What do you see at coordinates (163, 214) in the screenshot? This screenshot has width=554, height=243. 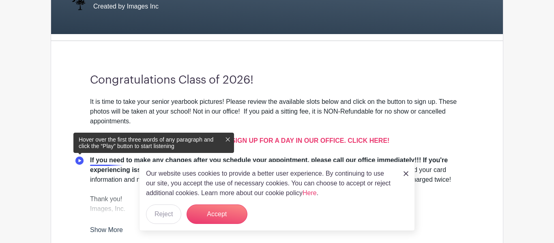 I see `button: Reject` at bounding box center [163, 214].